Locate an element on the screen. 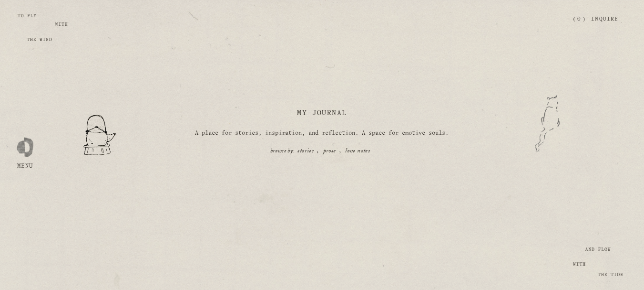  a: love notes is located at coordinates (357, 151).